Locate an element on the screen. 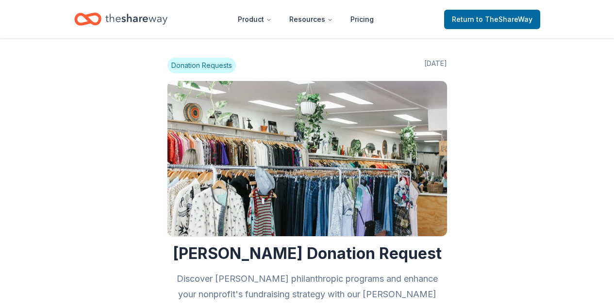 Image resolution: width=614 pixels, height=306 pixels. span: Donation Requests is located at coordinates (201, 65).